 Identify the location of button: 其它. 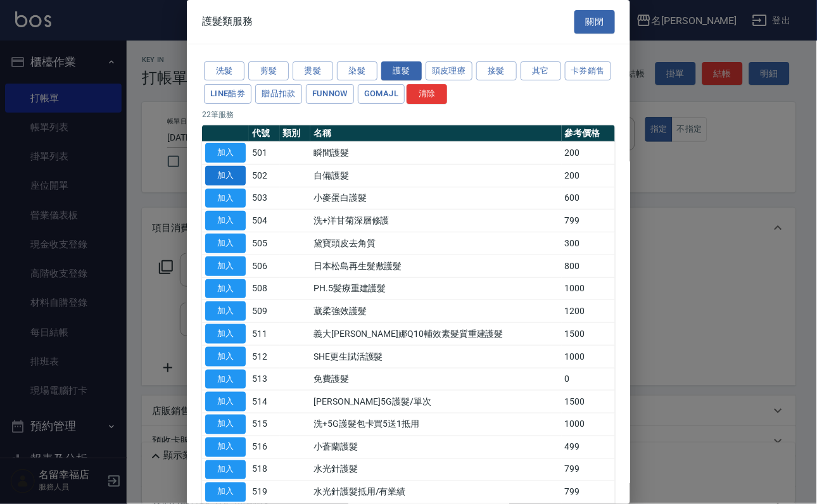
(541, 71).